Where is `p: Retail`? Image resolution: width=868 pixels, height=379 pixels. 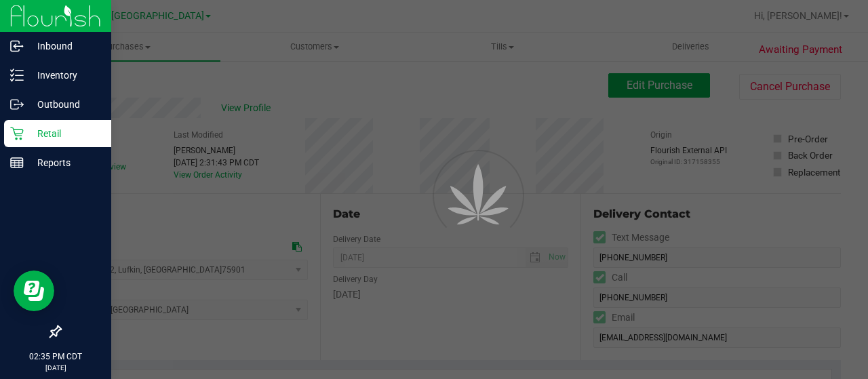 p: Retail is located at coordinates (64, 133).